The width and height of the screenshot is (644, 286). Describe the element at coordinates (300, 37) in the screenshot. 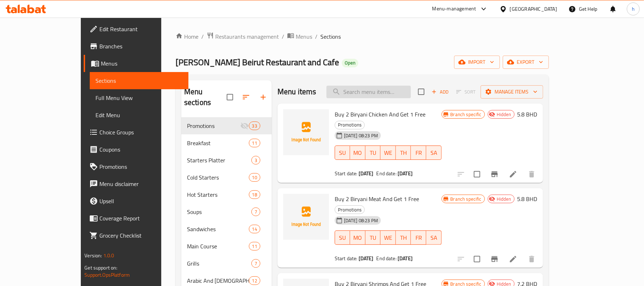

I see `a: Menus` at that location.